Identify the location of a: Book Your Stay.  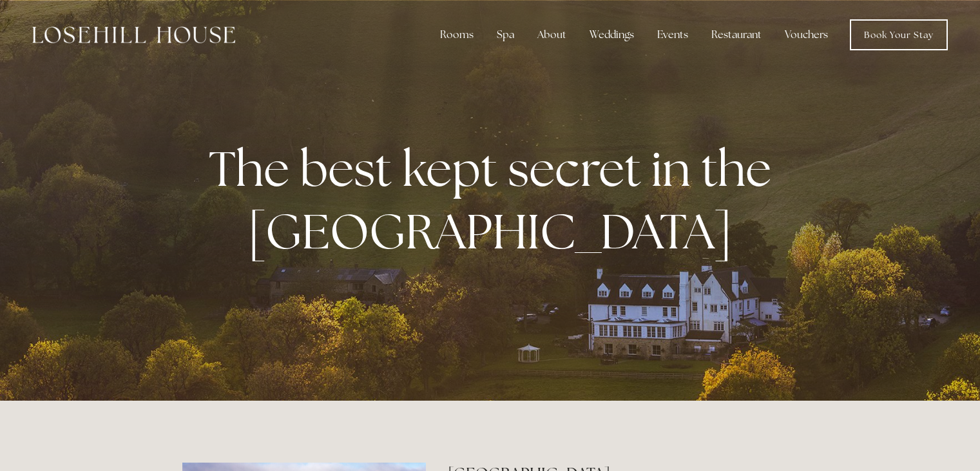
(899, 34).